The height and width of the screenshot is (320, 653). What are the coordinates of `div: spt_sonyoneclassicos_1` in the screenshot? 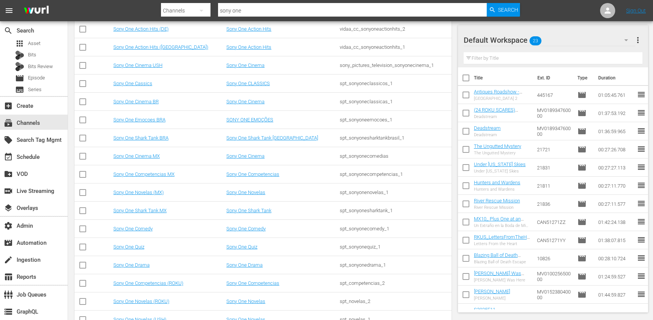 It's located at (395, 83).